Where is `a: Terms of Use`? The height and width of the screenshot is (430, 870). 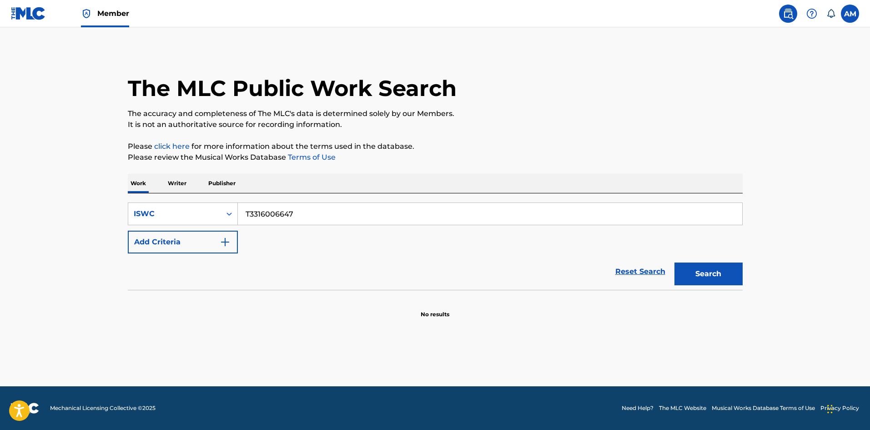
a: Terms of Use is located at coordinates (310, 157).